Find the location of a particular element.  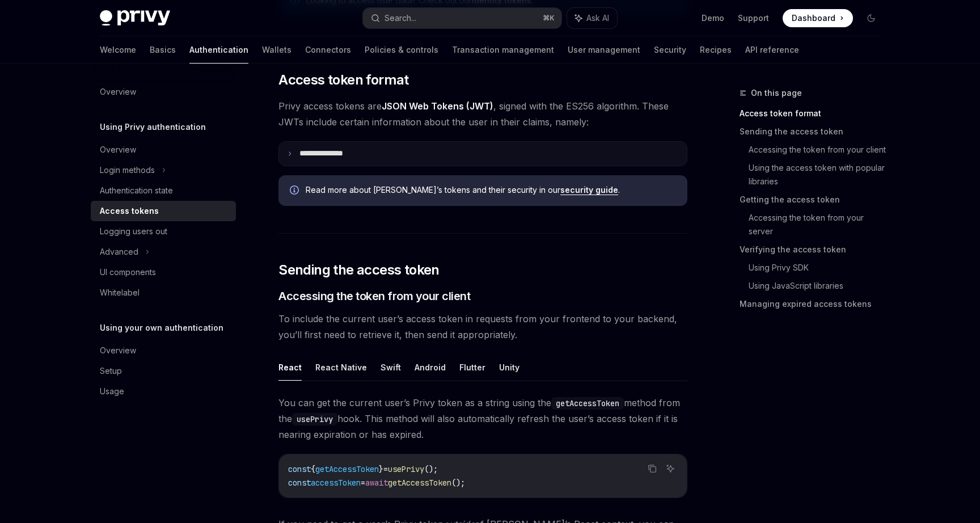

span: Ask AI is located at coordinates (597, 18).